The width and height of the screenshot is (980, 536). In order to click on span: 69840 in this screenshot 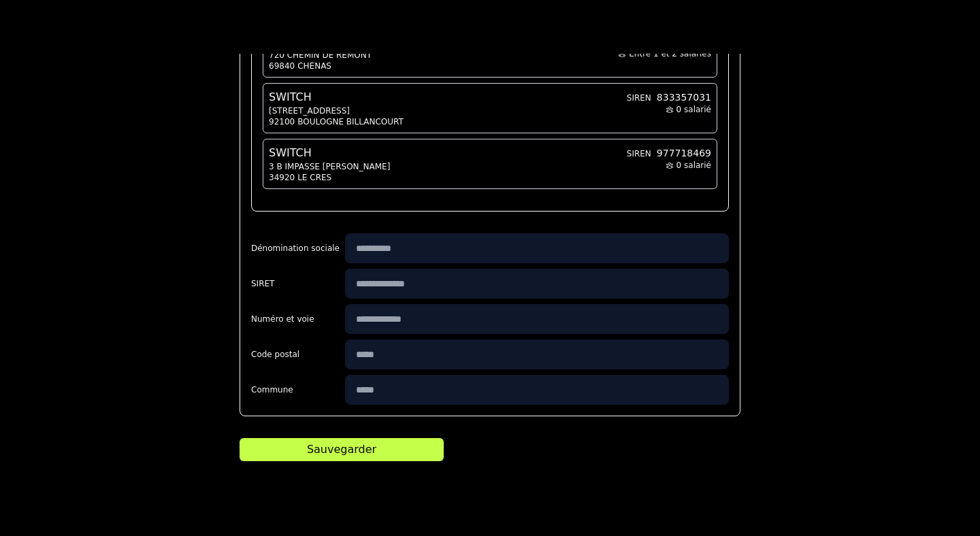, I will do `click(282, 66)`.